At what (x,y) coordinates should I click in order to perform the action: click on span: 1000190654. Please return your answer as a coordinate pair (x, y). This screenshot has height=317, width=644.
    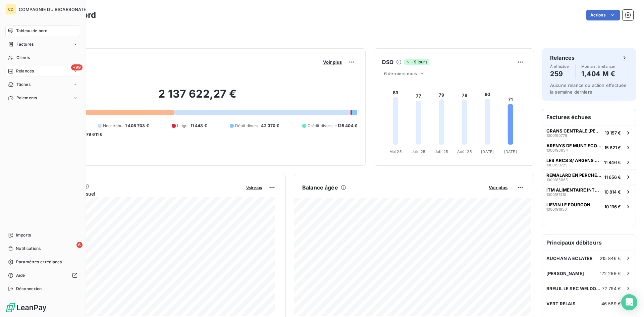
    Looking at the image, I should click on (557, 150).